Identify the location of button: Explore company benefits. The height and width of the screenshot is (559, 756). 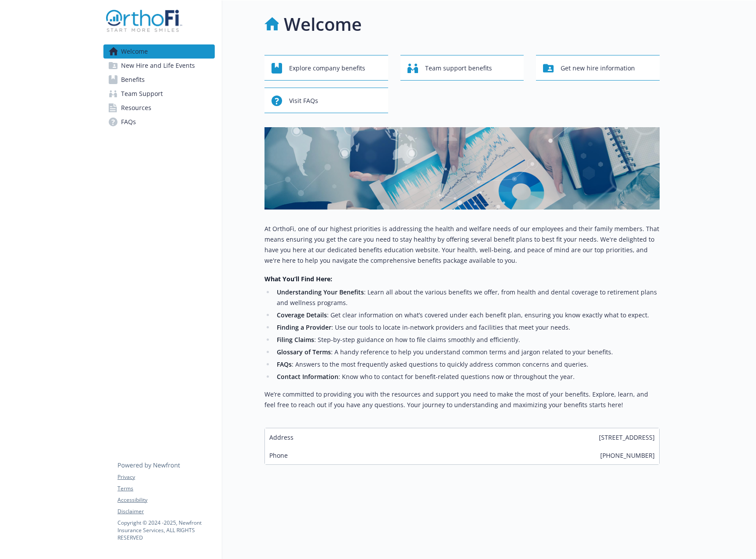
(326, 68).